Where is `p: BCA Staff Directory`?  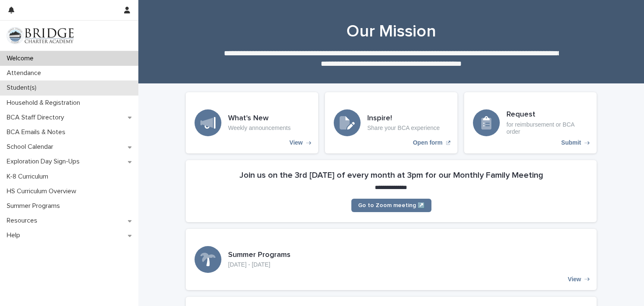
p: BCA Staff Directory is located at coordinates (37, 118).